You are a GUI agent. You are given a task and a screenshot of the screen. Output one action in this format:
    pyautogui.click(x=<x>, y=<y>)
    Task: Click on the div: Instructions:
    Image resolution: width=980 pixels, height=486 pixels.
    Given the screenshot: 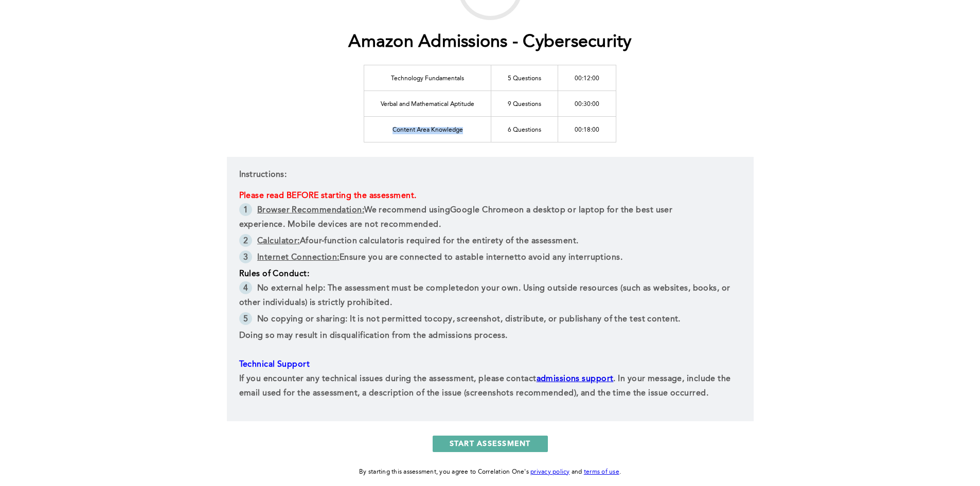 What is the action you would take?
    pyautogui.click(x=490, y=289)
    